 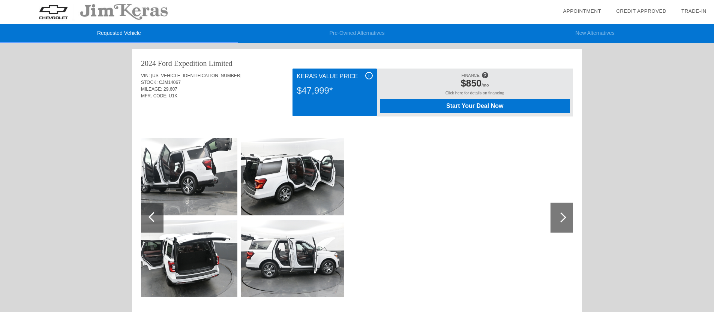 What do you see at coordinates (174, 63) in the screenshot?
I see `div: 2024 Ford Expedition` at bounding box center [174, 63].